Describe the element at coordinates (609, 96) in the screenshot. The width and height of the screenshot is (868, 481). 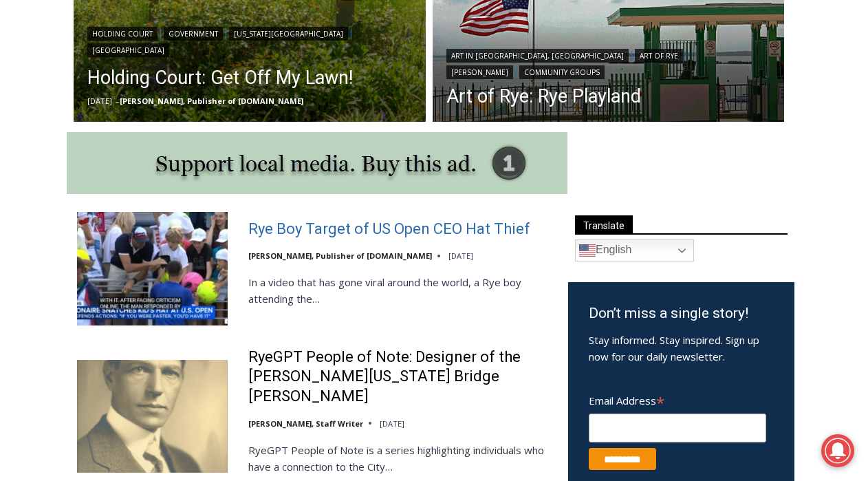
I see `a: Art of Rye: Rye Playland` at that location.